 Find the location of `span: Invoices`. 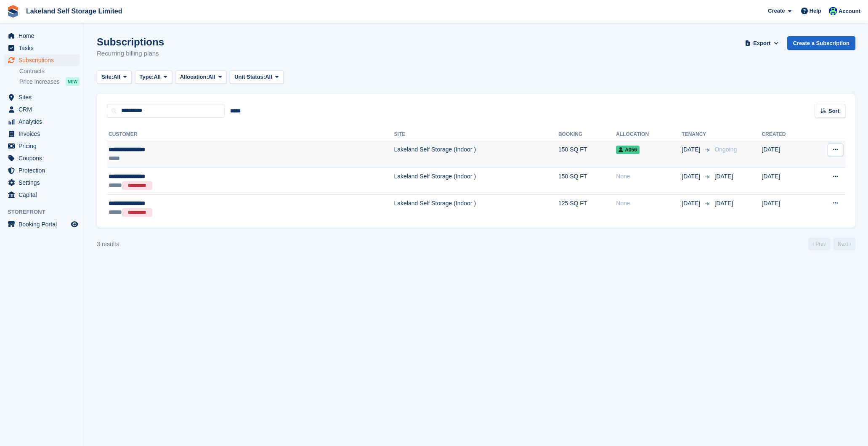

span: Invoices is located at coordinates (44, 134).